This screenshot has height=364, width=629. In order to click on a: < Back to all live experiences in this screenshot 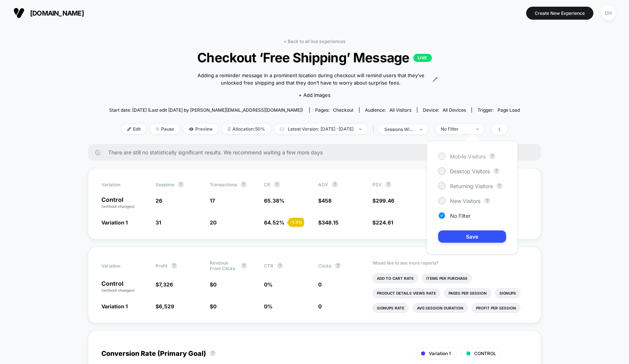, I will do `click(314, 41)`.